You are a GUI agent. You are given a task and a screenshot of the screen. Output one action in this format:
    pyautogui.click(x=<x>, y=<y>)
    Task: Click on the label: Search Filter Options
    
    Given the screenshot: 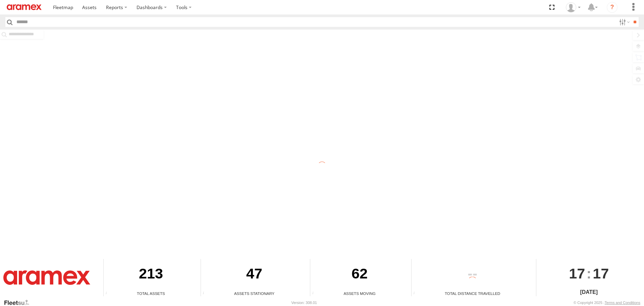 What is the action you would take?
    pyautogui.click(x=623, y=22)
    